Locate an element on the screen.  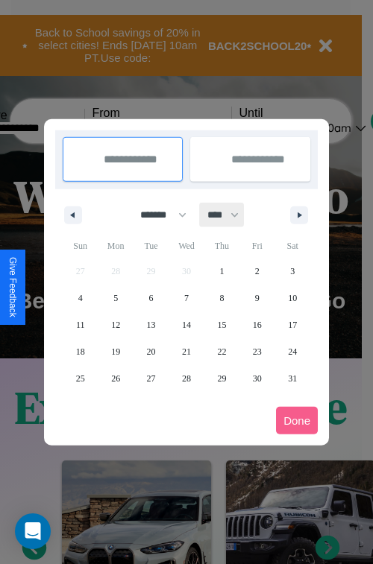
span: Sun is located at coordinates (80, 246).